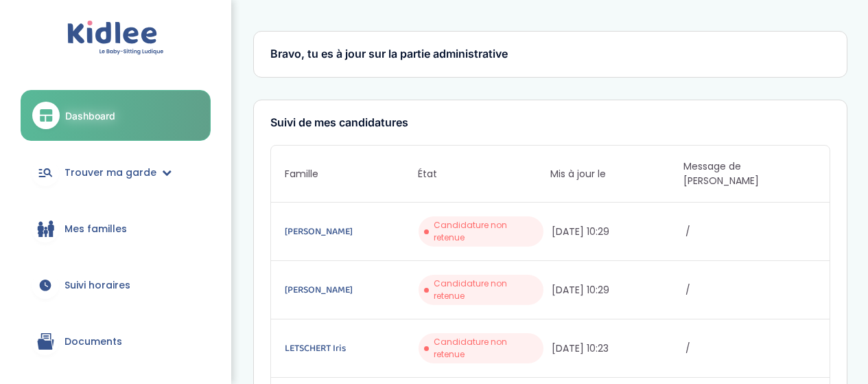 This screenshot has width=868, height=384. I want to click on a: Suivi horaires, so click(115, 285).